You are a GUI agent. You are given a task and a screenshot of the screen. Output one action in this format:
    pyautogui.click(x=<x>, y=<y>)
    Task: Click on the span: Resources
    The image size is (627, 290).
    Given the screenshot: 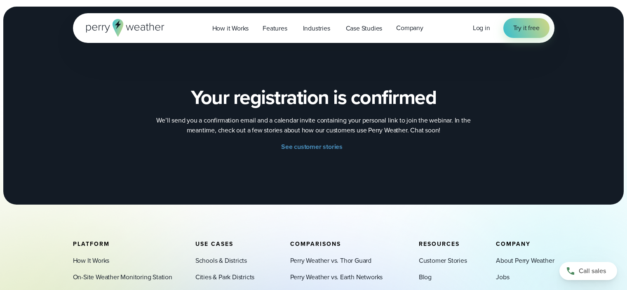 What is the action you would take?
    pyautogui.click(x=439, y=244)
    